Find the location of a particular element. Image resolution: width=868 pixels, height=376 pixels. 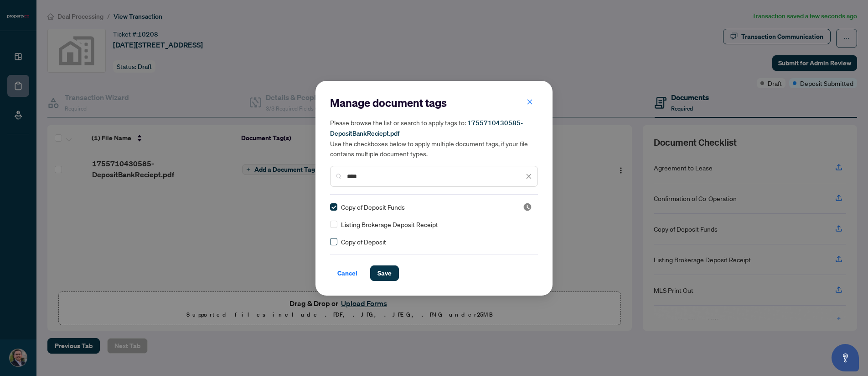

span: Copy of Deposit is located at coordinates (363, 242).